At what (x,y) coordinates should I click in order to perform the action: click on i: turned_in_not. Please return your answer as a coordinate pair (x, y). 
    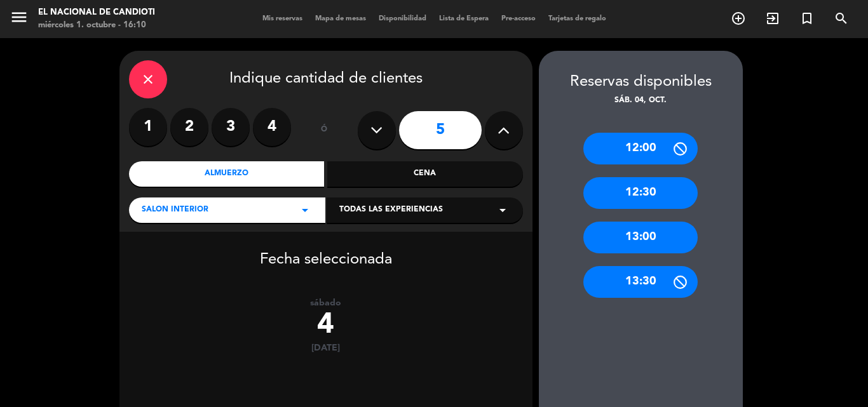
    Looking at the image, I should click on (806, 19).